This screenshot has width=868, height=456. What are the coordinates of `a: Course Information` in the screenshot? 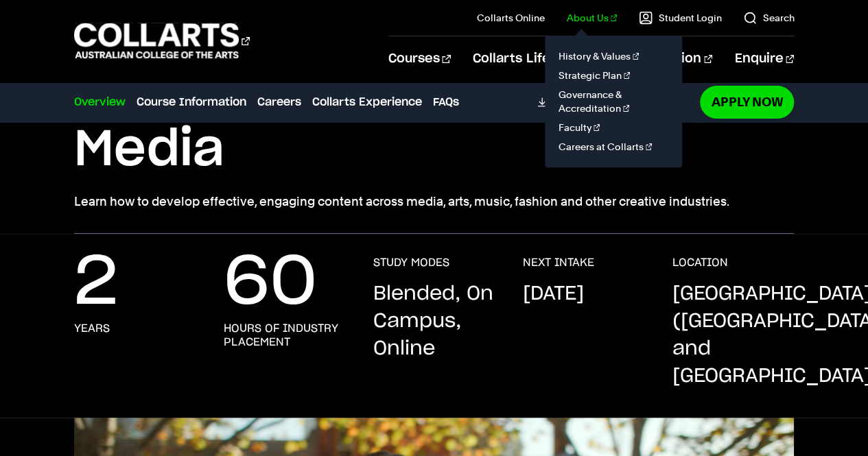 It's located at (191, 102).